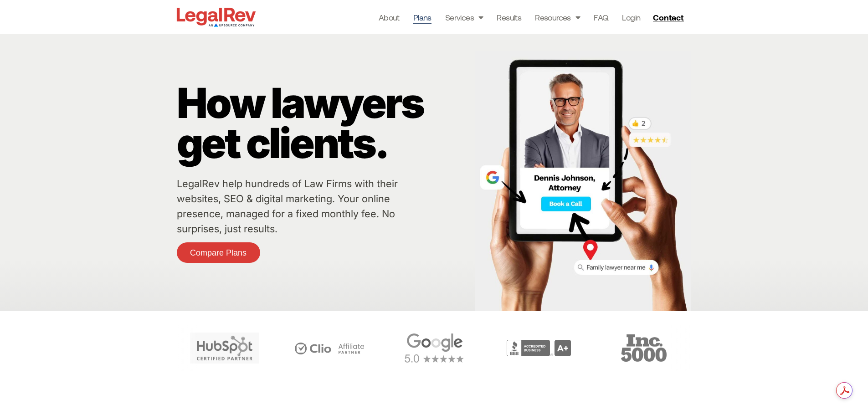  I want to click on div: Carousel, so click(434, 348).